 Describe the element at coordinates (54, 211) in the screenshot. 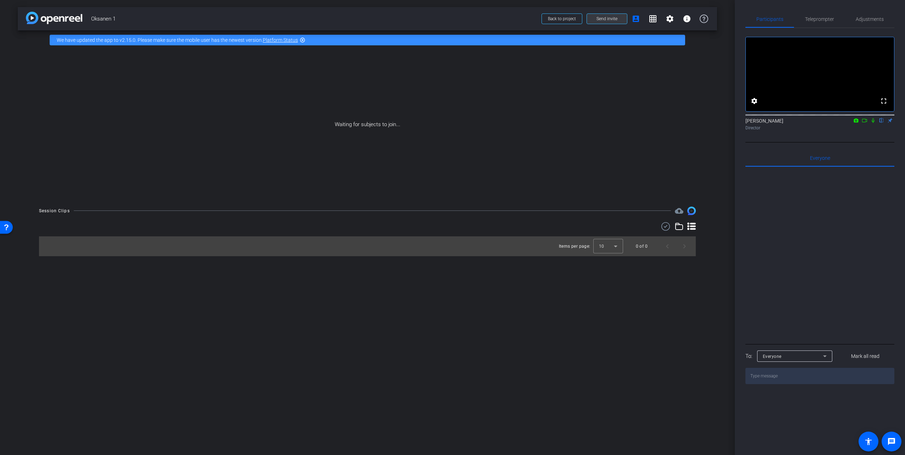

I see `div: Session Clips` at that location.